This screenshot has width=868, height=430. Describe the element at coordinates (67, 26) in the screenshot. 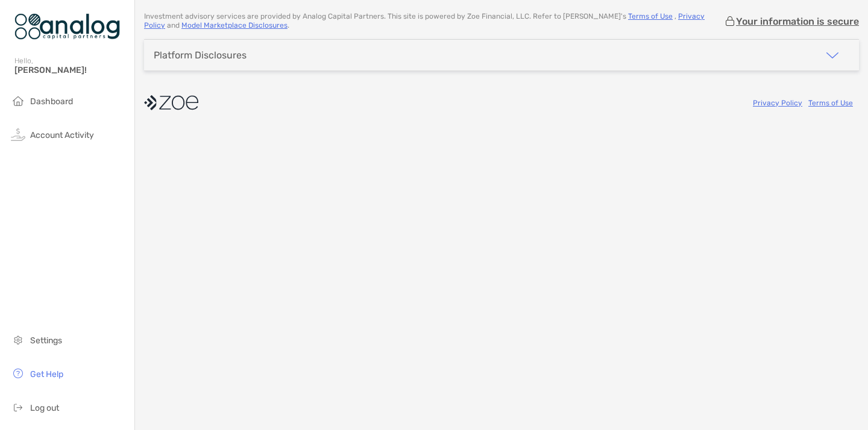

I see `img: Zoe Logo` at that location.